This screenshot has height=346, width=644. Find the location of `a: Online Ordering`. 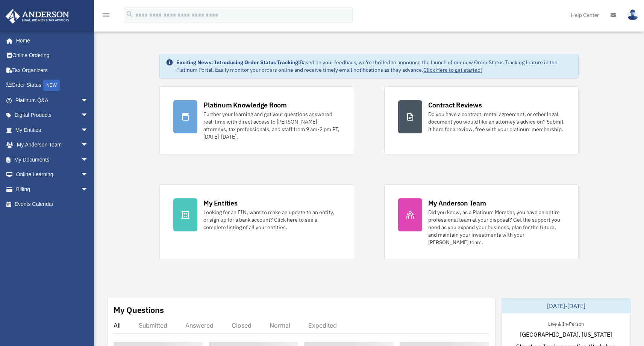

a: Online Ordering is located at coordinates (52, 56).